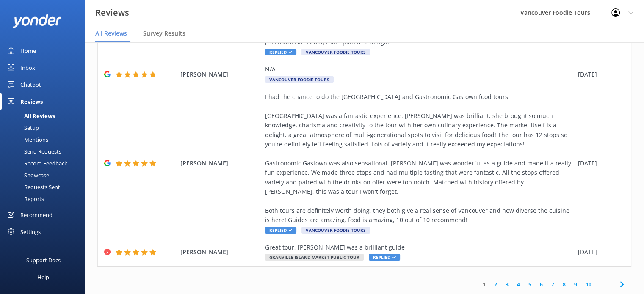 The image size is (644, 294). I want to click on a: 4, so click(518, 284).